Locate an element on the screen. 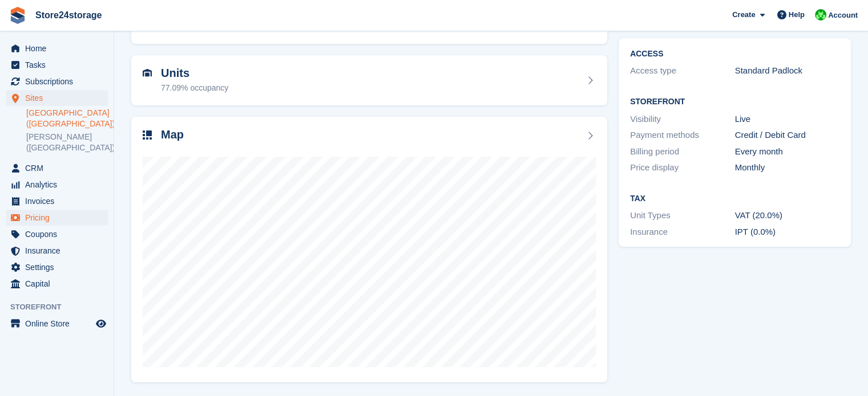 The height and width of the screenshot is (396, 868). h2: ACCESS is located at coordinates (735, 54).